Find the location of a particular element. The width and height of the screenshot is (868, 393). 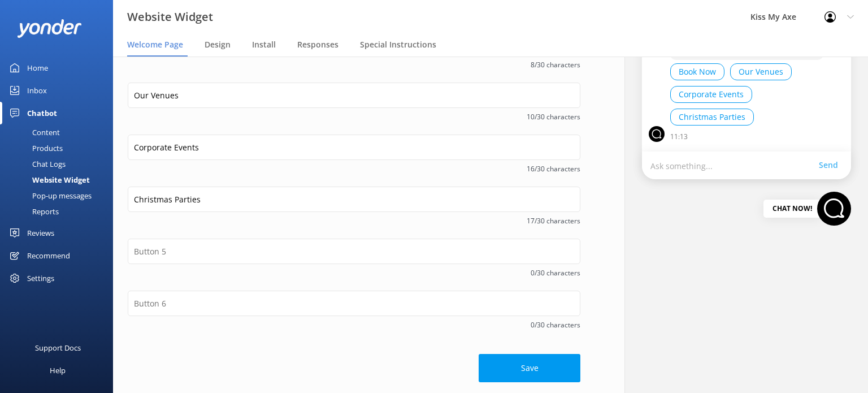

span: 10/30 characters is located at coordinates (354, 116).